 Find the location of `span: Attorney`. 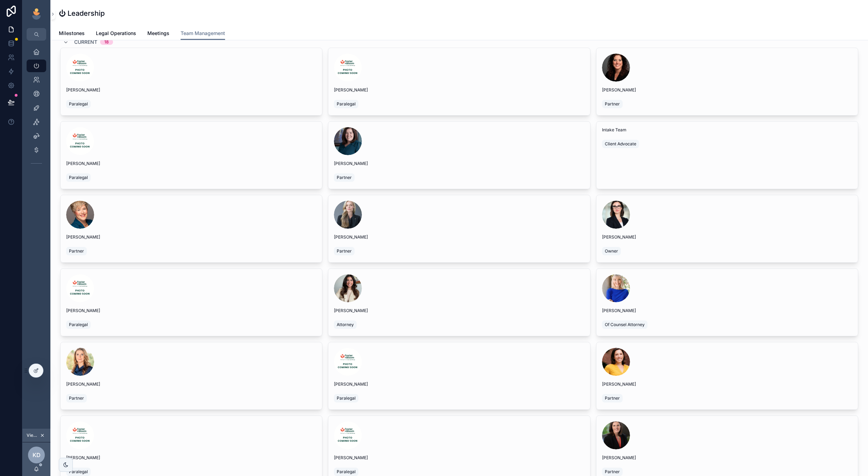

span: Attorney is located at coordinates (345, 325).